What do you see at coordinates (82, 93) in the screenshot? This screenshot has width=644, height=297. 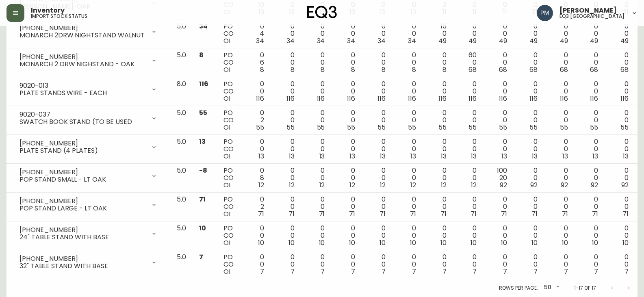 I see `div: PLATE STANDS WIRE - EACH` at bounding box center [82, 93].